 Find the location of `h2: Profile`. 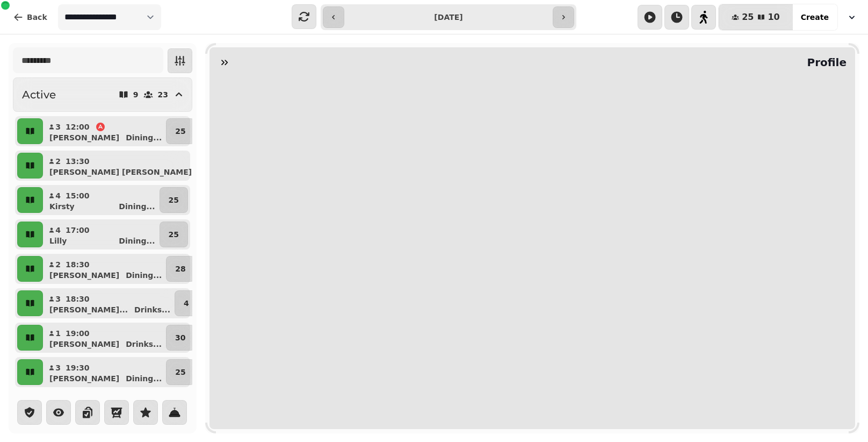

h2: Profile is located at coordinates (825, 62).